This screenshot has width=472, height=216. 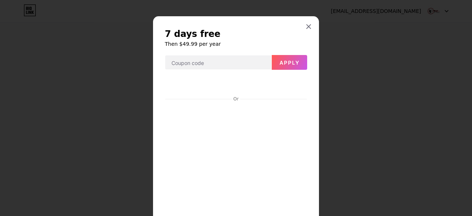 What do you see at coordinates (236, 99) in the screenshot?
I see `div: Or` at bounding box center [236, 99].